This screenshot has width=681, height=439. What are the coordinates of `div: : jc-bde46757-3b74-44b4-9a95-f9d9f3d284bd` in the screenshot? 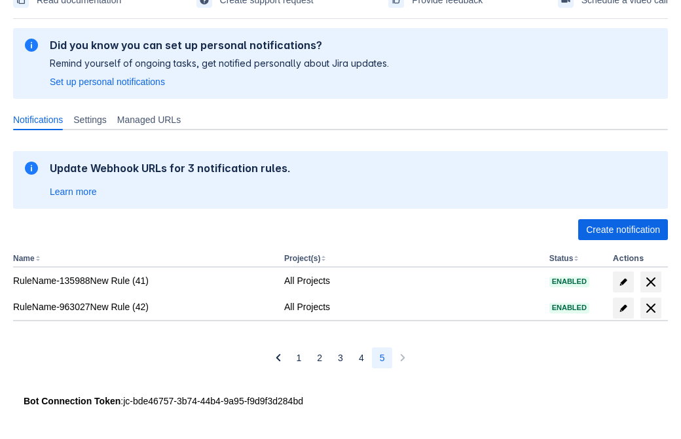 It's located at (341, 401).